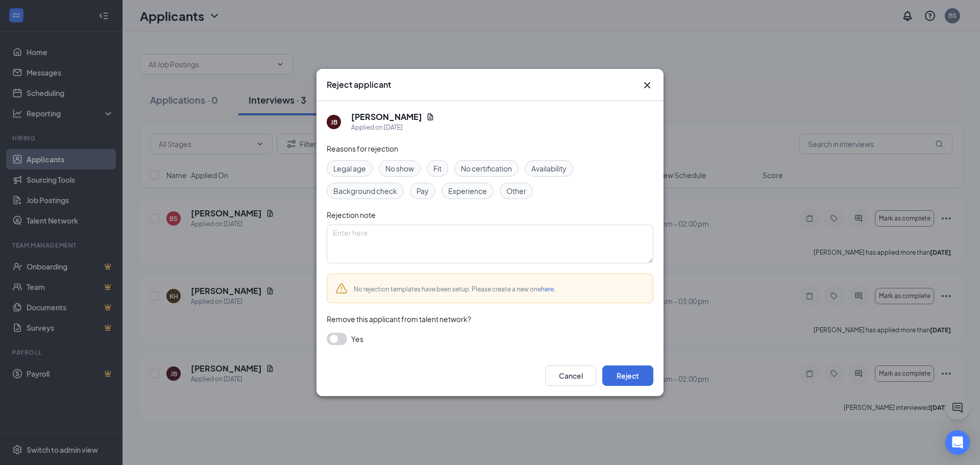 Image resolution: width=980 pixels, height=465 pixels. Describe the element at coordinates (342, 289) in the screenshot. I see `svg: Warning` at that location.